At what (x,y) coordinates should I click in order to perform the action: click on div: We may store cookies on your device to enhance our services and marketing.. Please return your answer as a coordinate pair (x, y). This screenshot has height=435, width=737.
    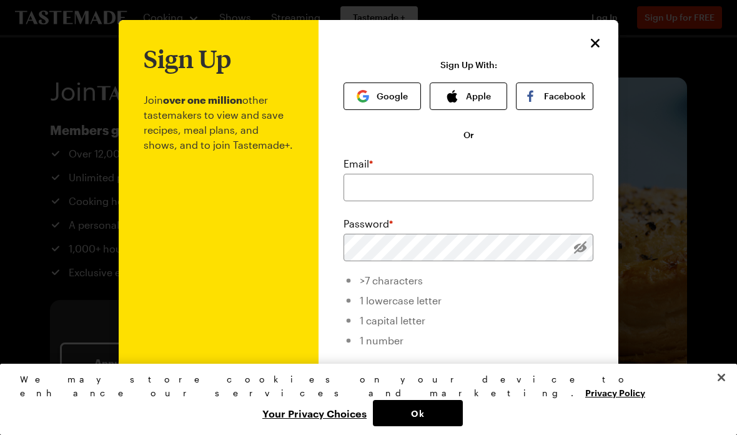
    Looking at the image, I should click on (363, 386).